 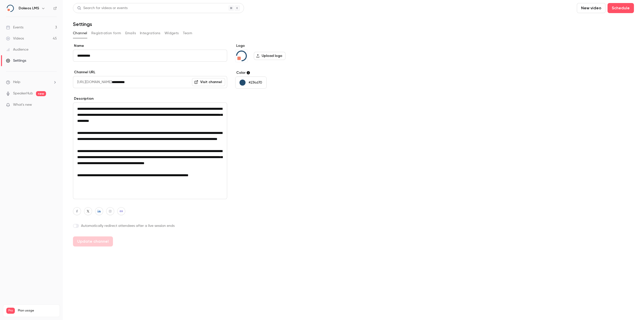 What do you see at coordinates (171, 33) in the screenshot?
I see `button: Widgets` at bounding box center [171, 33].